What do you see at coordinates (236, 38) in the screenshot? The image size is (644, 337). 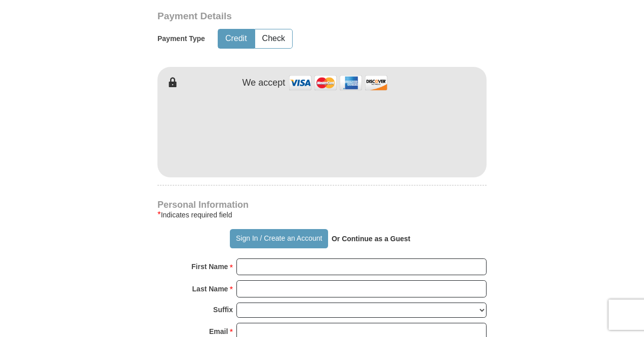 I see `button: Credit` at bounding box center [236, 38].